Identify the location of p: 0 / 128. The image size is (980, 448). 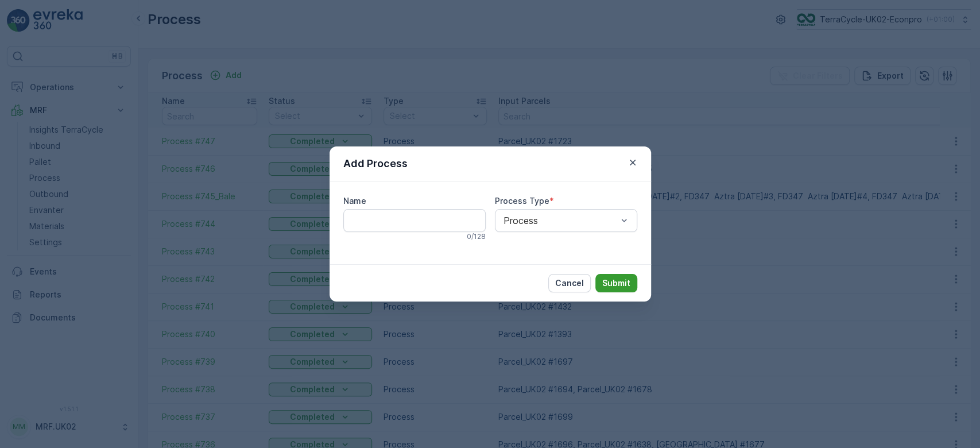
(476, 237).